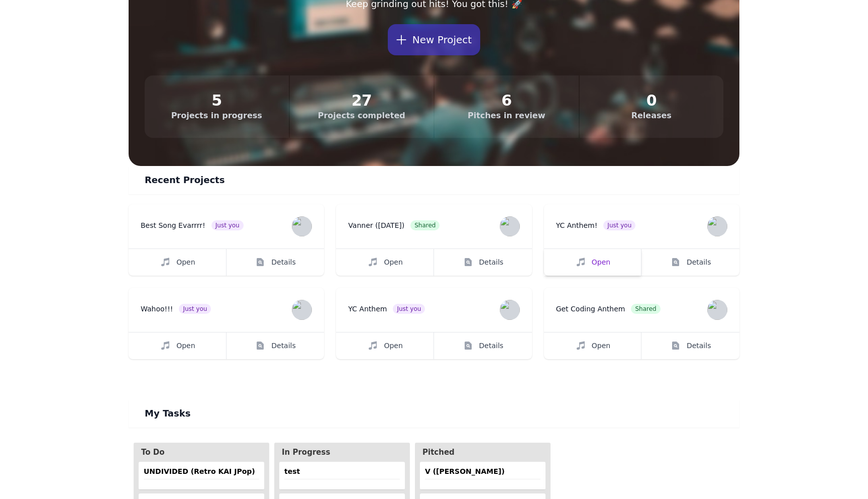 The height and width of the screenshot is (499, 868). I want to click on dt: Projects completed, so click(362, 116).